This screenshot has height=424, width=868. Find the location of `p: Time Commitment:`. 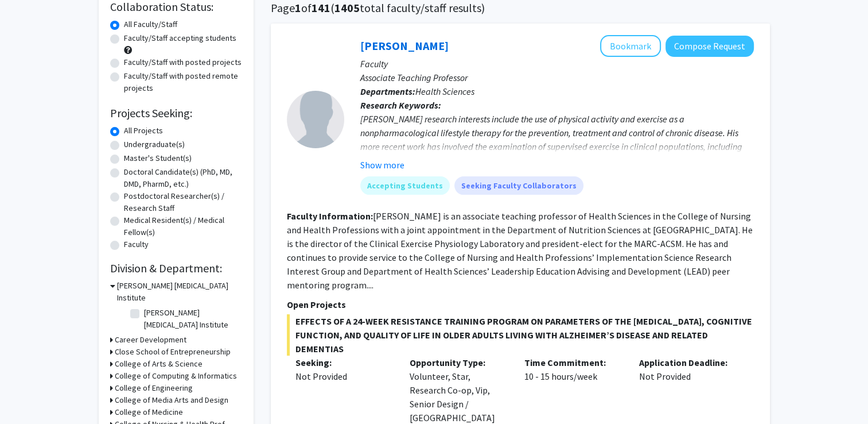

p: Time Commitment: is located at coordinates (573, 362).